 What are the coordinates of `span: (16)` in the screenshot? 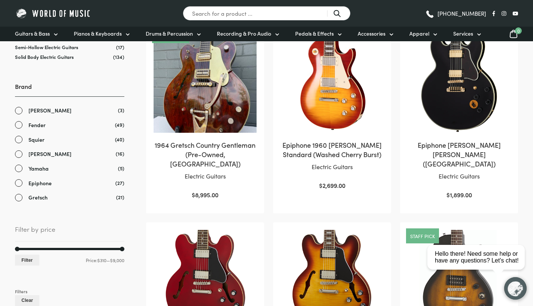 It's located at (120, 153).